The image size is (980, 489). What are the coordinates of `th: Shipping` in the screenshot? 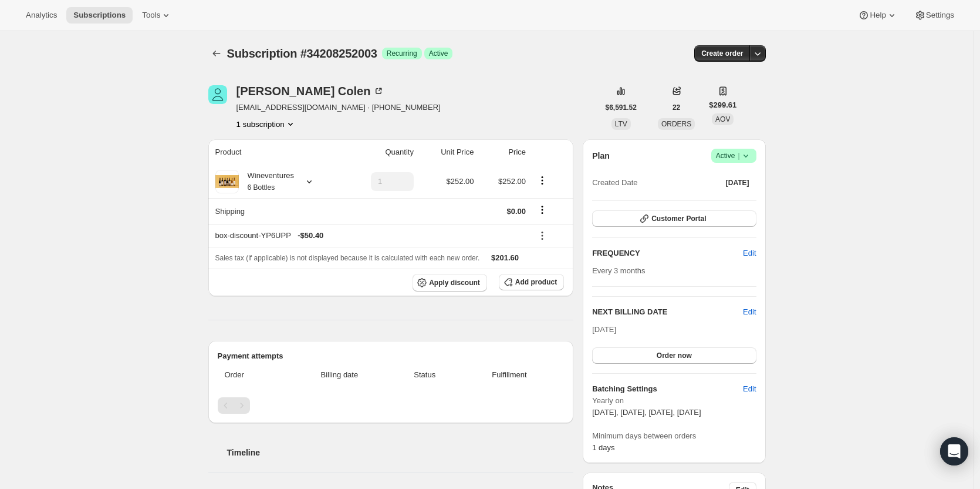 It's located at (275, 211).